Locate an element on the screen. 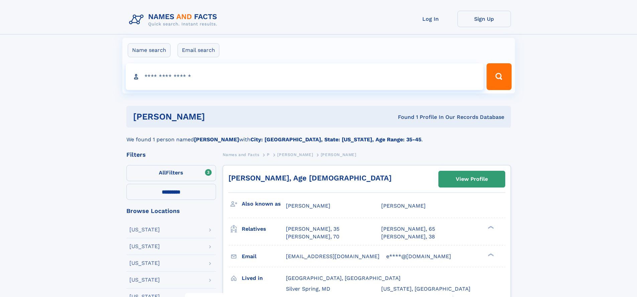 The image size is (637, 297). h3: Also known as is located at coordinates (264, 204).